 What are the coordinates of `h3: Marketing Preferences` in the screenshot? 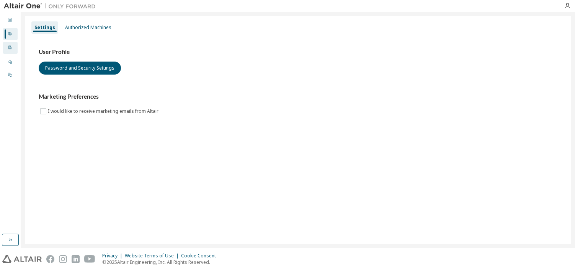 It's located at (298, 97).